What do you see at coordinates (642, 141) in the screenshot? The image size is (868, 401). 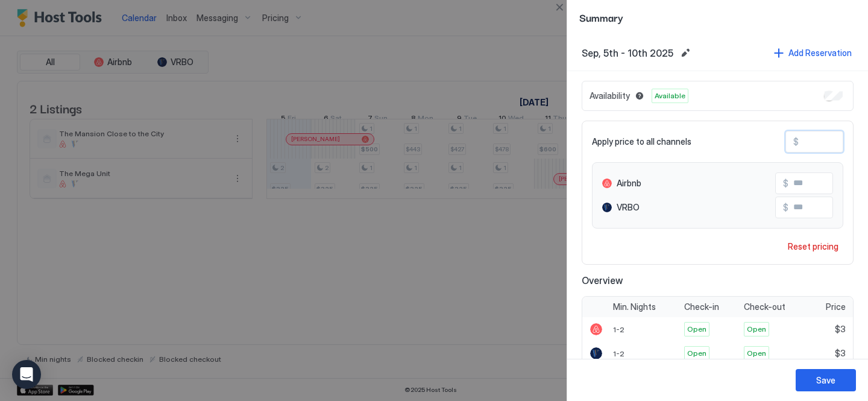 I see `span: Apply price to all channels` at bounding box center [642, 141].